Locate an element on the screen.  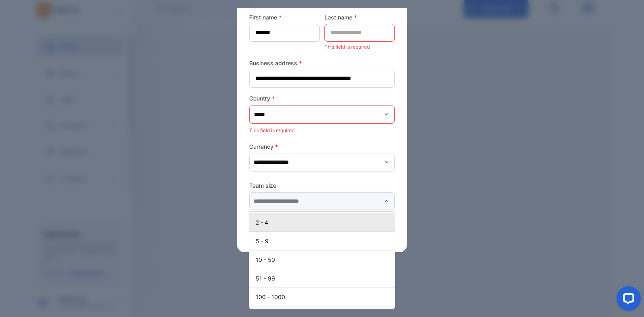
label: Business address is located at coordinates (322, 63).